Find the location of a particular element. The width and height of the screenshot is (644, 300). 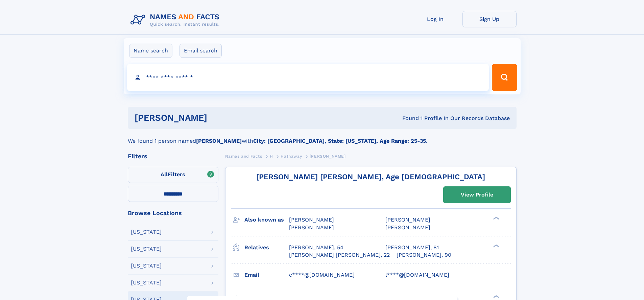

a: Hathaway is located at coordinates (291, 156).